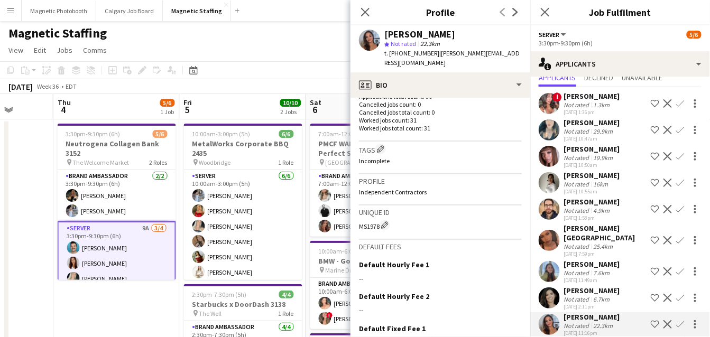 This screenshot has width=710, height=337. What do you see at coordinates (620, 64) in the screenshot?
I see `div: Applicants` at bounding box center [620, 64].